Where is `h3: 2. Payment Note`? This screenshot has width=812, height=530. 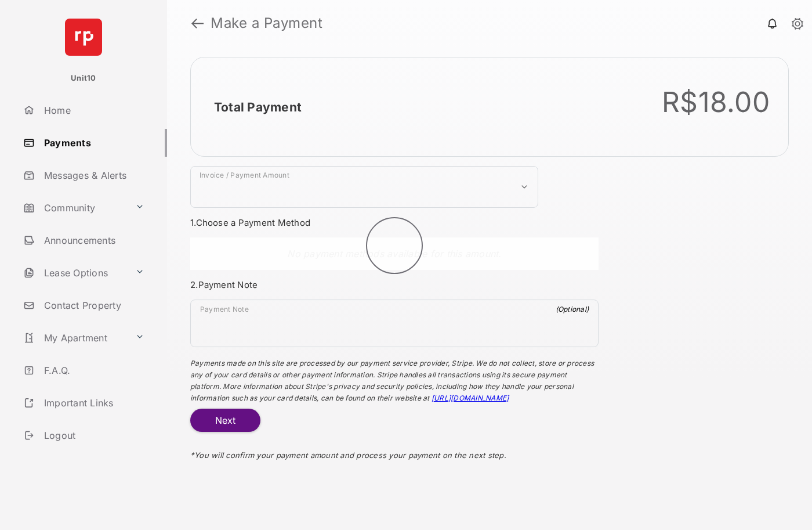
h3: 2. Payment Note is located at coordinates (394, 284).